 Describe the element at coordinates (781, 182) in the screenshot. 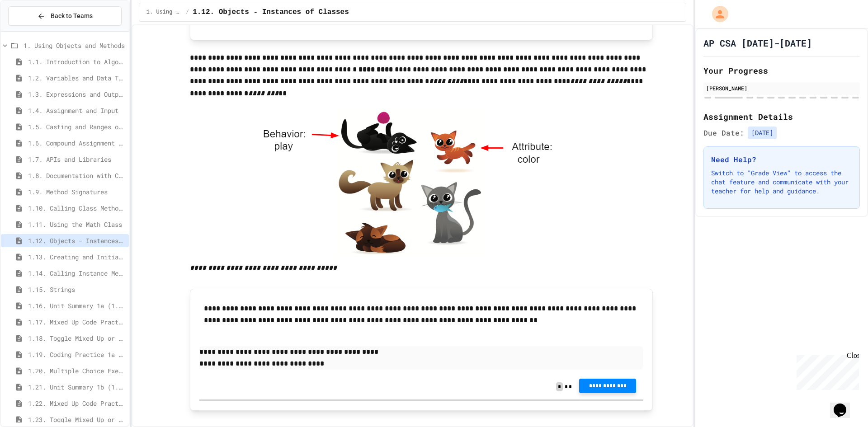

I see `p: Switch to "Grade View" to access the chat feature and communicate with your teacher for help and ...` at that location.